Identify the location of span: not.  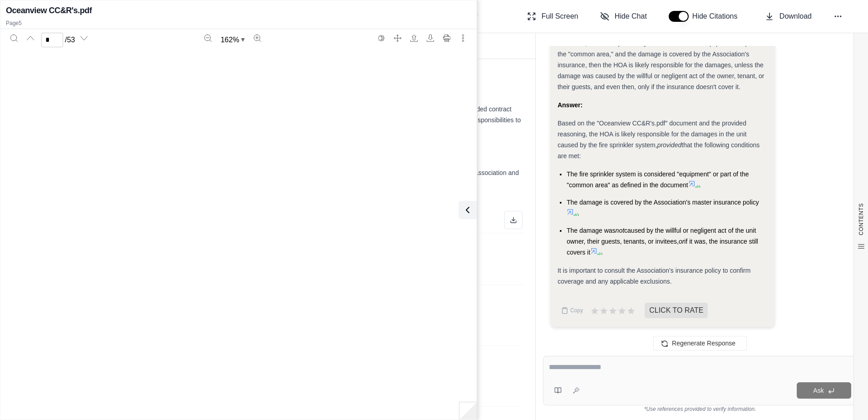
(620, 230).